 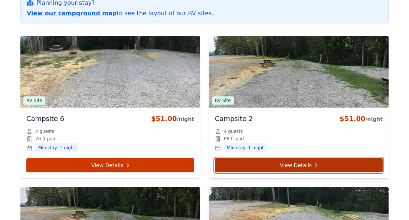 I want to click on h3: Campsite 2, so click(x=234, y=119).